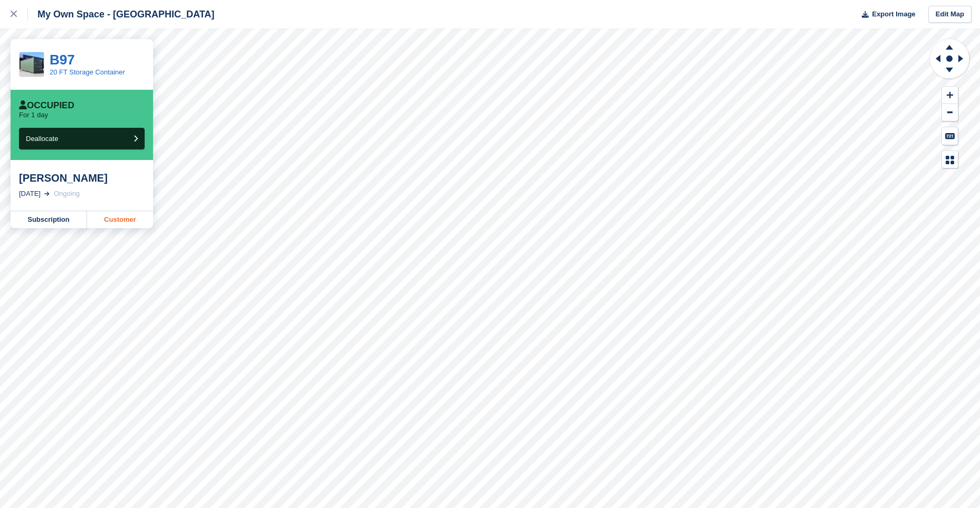  Describe the element at coordinates (87, 72) in the screenshot. I see `a: 20 FT Storage Container` at that location.